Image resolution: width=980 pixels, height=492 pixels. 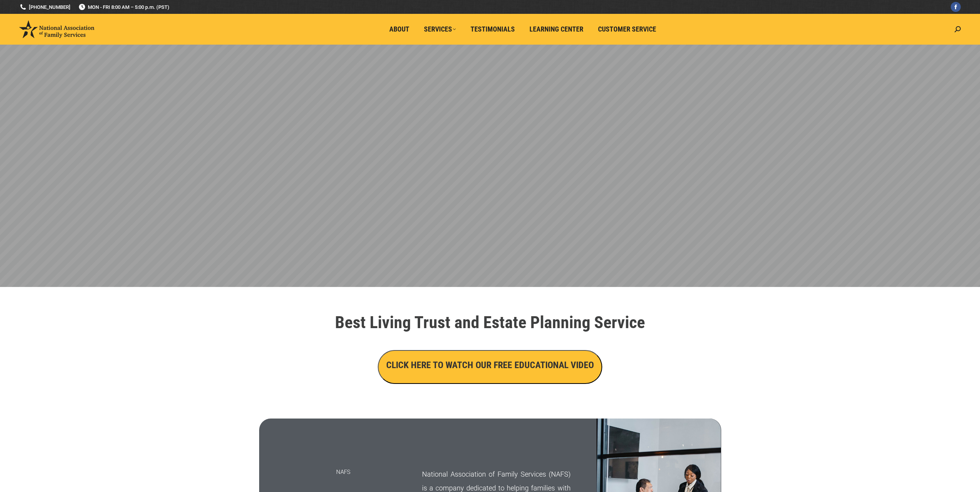 I want to click on h3: CLICK HERE TO WATCH OUR FREE EDUCATIONAL VIDEO, so click(x=490, y=365).